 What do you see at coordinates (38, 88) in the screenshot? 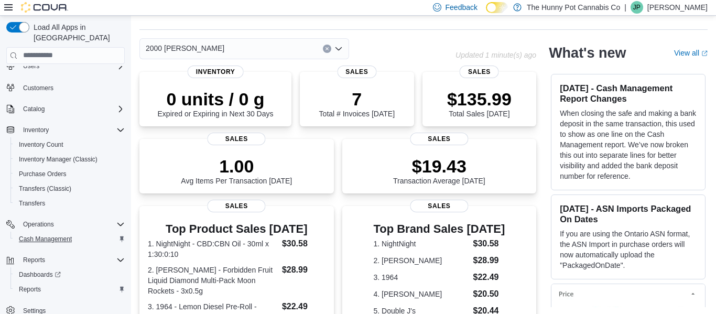
I see `a: Customers` at bounding box center [38, 88].